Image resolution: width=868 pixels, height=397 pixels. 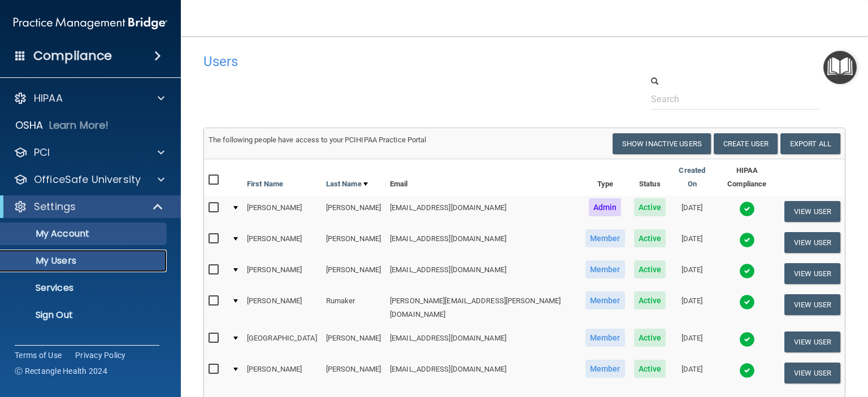 I want to click on span: Ⓒ Rectangle Health 2024, so click(x=61, y=371).